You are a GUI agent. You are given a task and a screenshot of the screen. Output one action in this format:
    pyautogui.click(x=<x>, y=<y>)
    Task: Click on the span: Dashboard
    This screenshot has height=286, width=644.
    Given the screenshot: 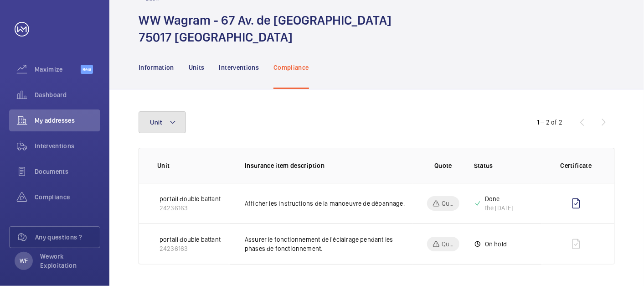 What is the action you would take?
    pyautogui.click(x=67, y=95)
    